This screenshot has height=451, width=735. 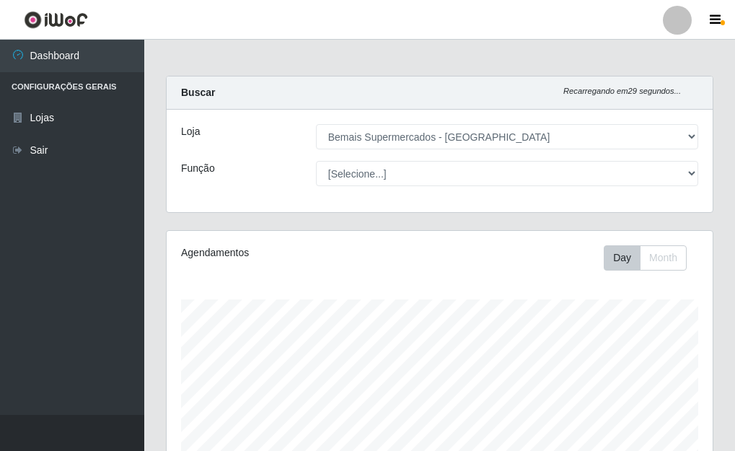 What do you see at coordinates (622, 91) in the screenshot?
I see `i: Recarregando em 29 segundos...` at bounding box center [622, 91].